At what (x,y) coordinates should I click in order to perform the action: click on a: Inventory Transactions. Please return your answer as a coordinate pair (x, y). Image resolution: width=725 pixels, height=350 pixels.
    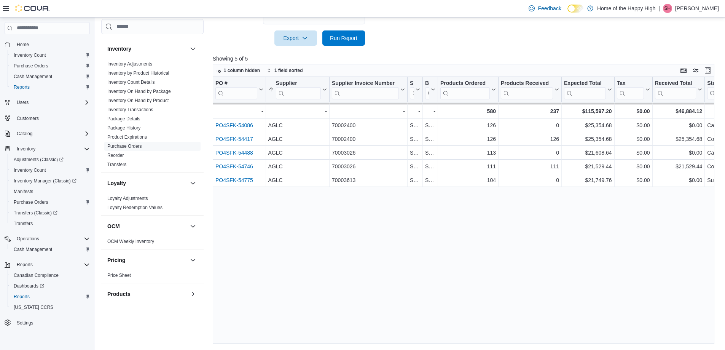
    Looking at the image, I should click on (130, 110).